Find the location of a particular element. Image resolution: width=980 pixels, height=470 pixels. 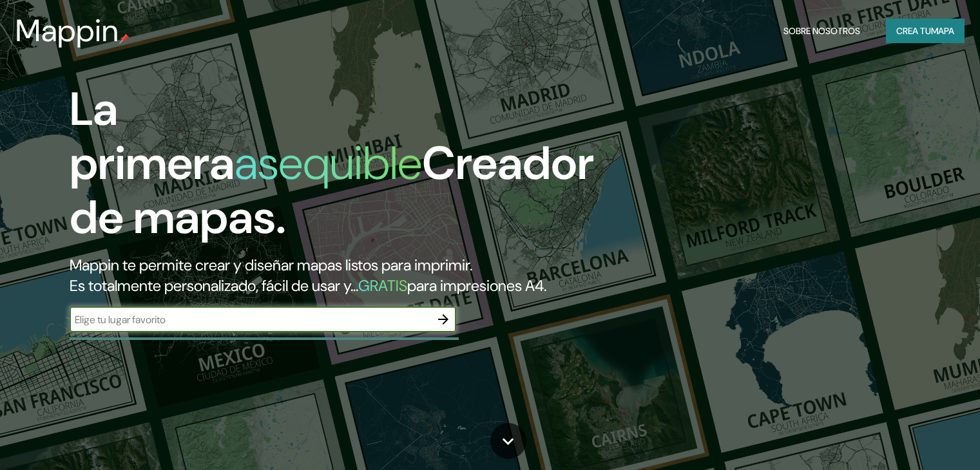

font: para impresiones A4. is located at coordinates (477, 285).